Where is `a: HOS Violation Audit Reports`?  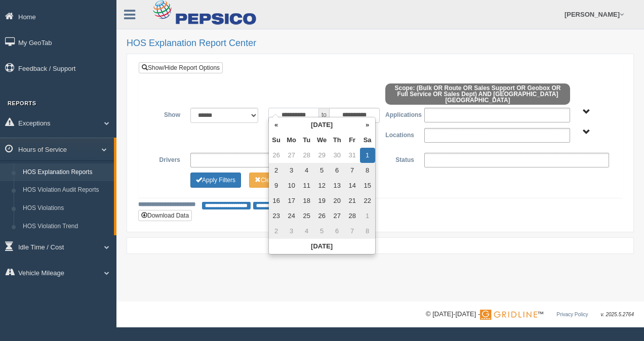 a: HOS Violation Audit Reports is located at coordinates (66, 190).